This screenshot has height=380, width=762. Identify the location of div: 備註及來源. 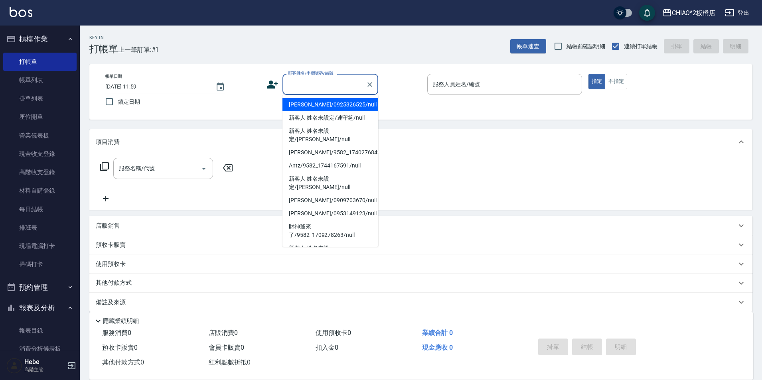
(421, 303).